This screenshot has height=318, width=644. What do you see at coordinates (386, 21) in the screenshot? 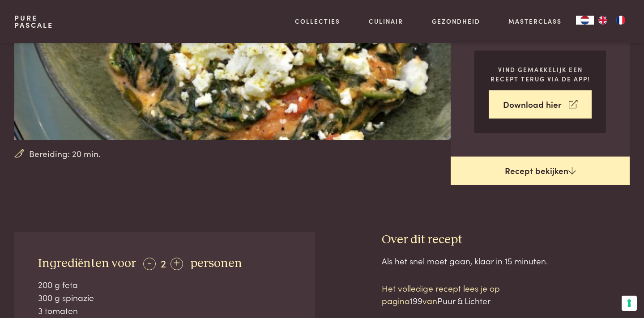
I see `a: Culinair` at bounding box center [386, 21].